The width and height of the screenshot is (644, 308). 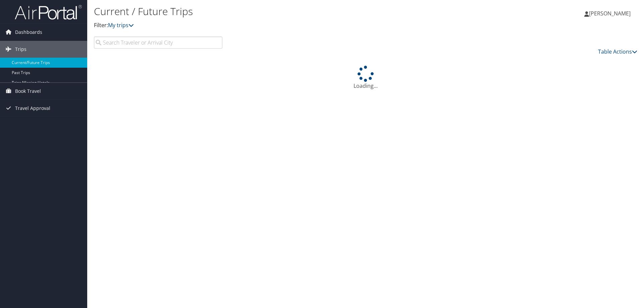 I want to click on span: Travel Approval, so click(x=32, y=108).